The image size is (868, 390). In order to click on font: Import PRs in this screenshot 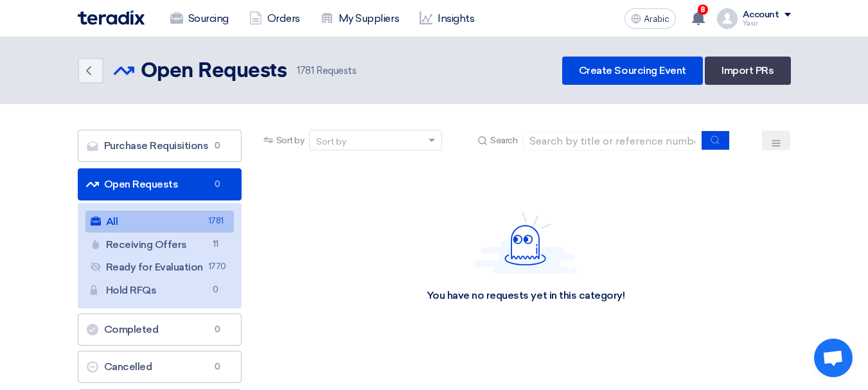, I will do `click(747, 70)`.